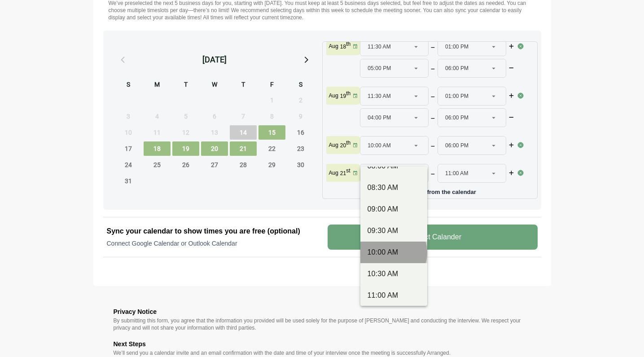 The width and height of the screenshot is (644, 357). Describe the element at coordinates (301, 149) in the screenshot. I see `span: Saturday, August 23, 2025` at that location.